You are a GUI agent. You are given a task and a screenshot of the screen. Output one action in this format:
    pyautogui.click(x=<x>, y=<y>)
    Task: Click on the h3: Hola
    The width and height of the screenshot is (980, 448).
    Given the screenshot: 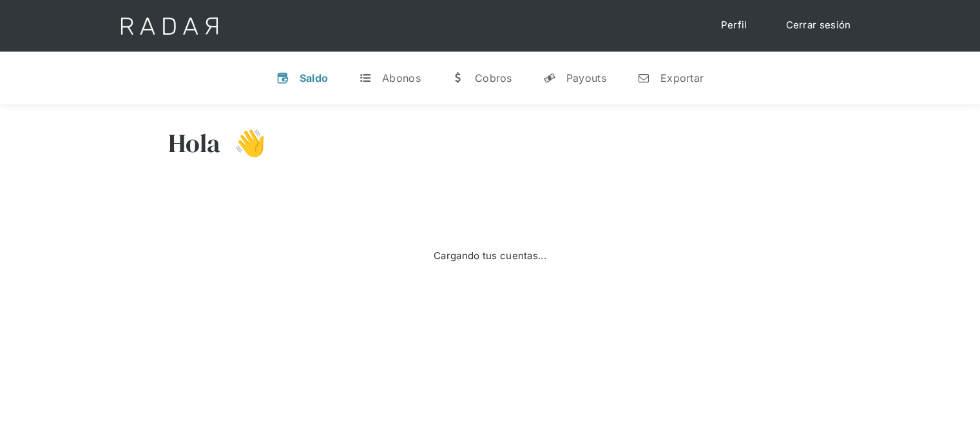 What is the action you would take?
    pyautogui.click(x=195, y=143)
    